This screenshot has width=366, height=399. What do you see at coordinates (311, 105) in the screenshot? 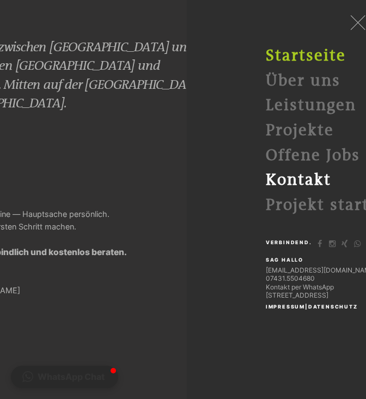
I see `a: Leistungen` at bounding box center [311, 105].